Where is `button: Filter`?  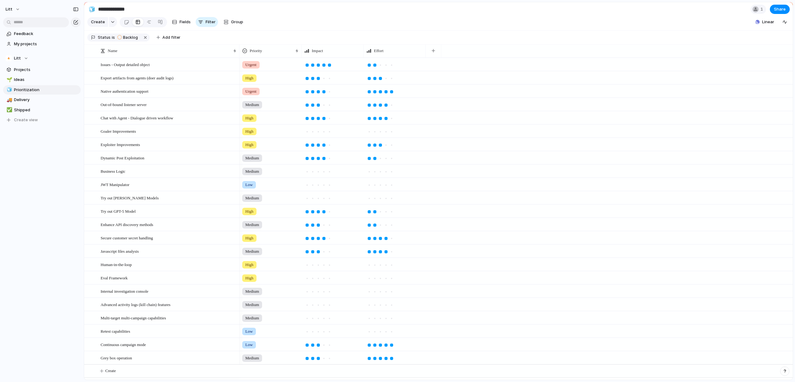 button: Filter is located at coordinates (207, 22).